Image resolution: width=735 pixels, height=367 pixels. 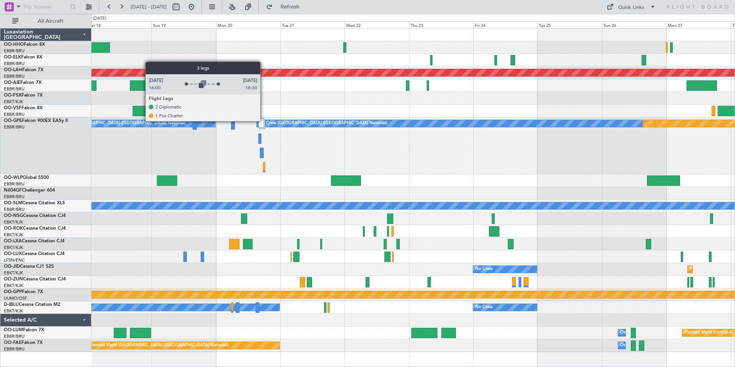 What do you see at coordinates (35, 216) in the screenshot?
I see `a: OO-NSGCessna Citation CJ4` at bounding box center [35, 216].